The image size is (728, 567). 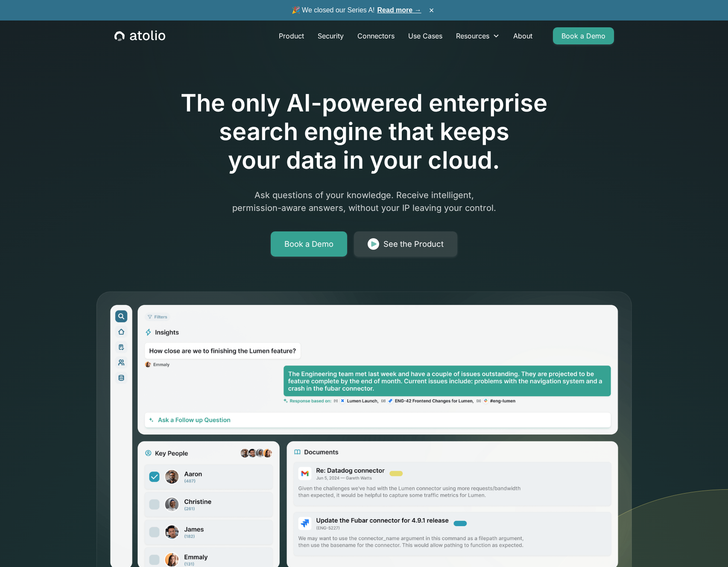 What do you see at coordinates (522, 36) in the screenshot?
I see `a: About` at bounding box center [522, 36].